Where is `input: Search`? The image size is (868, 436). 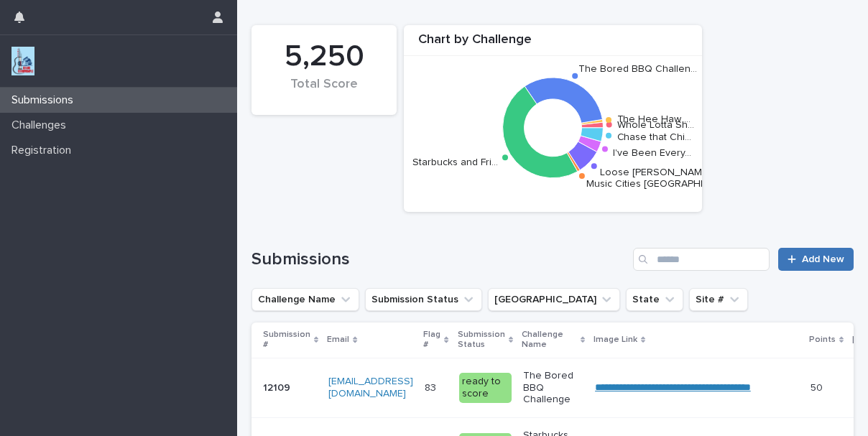 input: Search is located at coordinates (701, 259).